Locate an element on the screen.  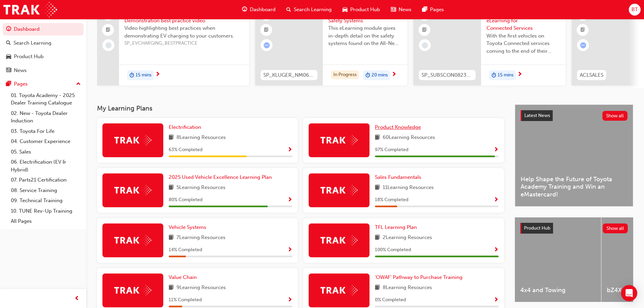
span: Electrification is located at coordinates (185, 127).